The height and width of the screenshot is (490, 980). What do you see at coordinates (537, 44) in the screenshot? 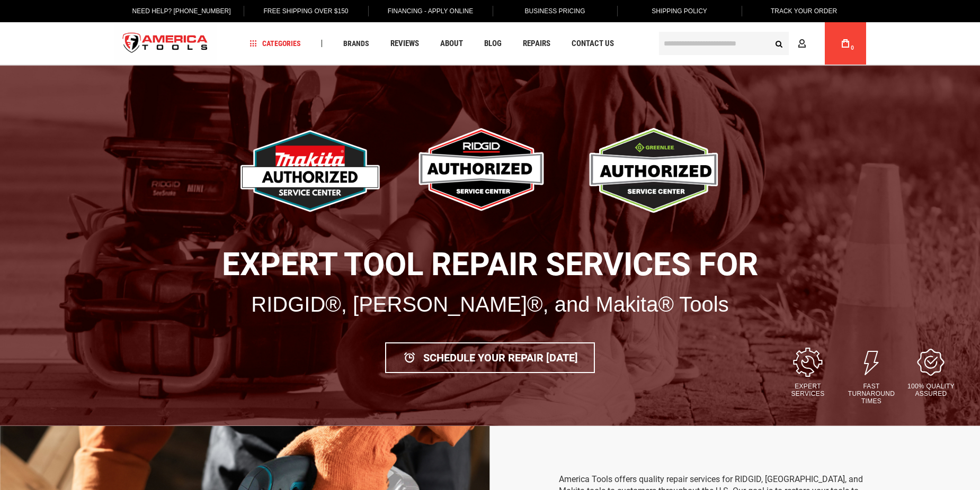
I see `span: Repairs` at bounding box center [537, 44].